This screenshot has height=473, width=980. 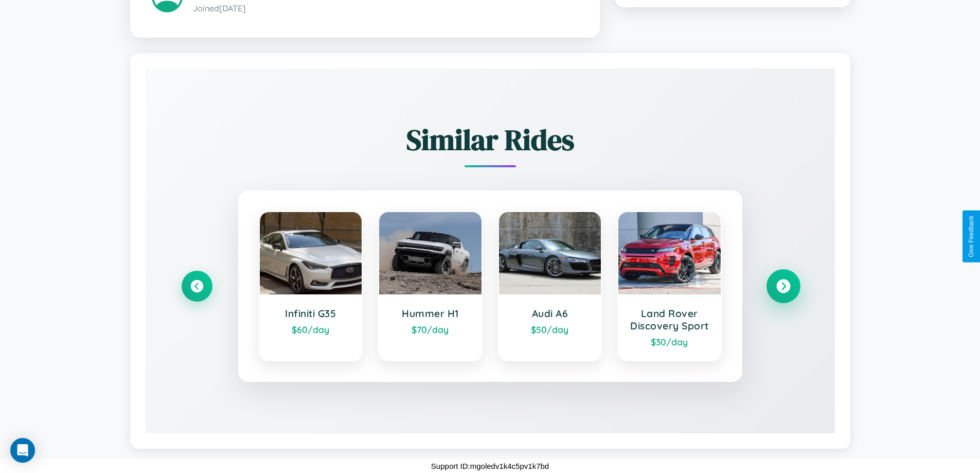 I want to click on div: Open Intercom Messenger, so click(x=23, y=450).